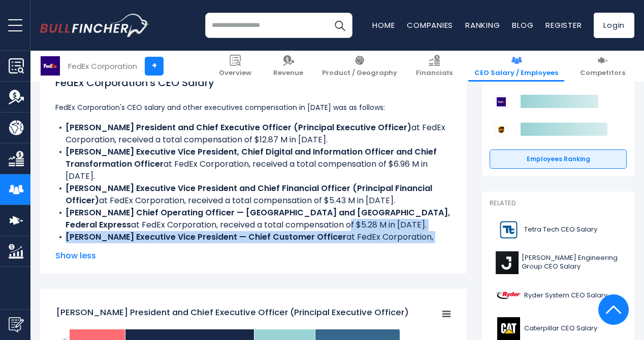  I want to click on img: United Parcel Service competitors logo, so click(501, 130).